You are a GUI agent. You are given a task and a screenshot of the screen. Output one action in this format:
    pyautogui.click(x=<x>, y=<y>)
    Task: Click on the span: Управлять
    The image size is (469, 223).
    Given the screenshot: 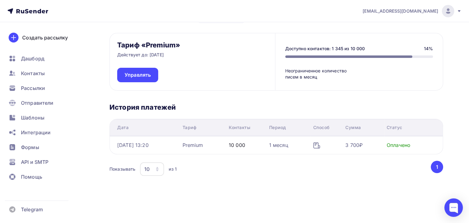 What is the action you would take?
    pyautogui.click(x=138, y=75)
    